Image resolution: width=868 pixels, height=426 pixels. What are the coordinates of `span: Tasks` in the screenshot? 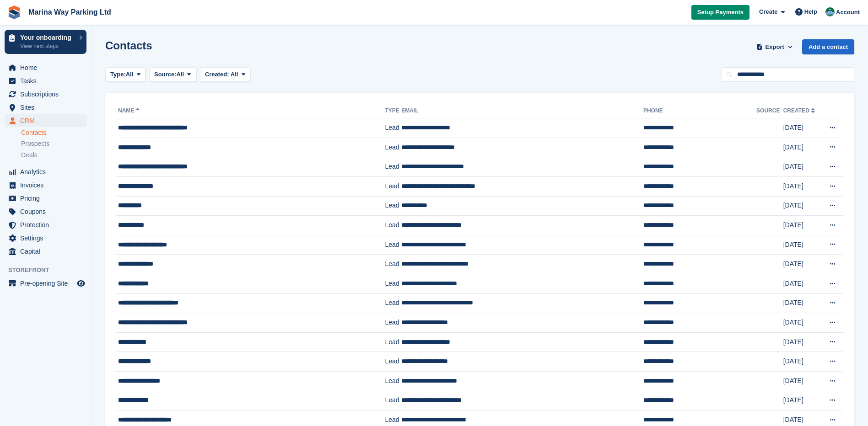 It's located at (48, 81).